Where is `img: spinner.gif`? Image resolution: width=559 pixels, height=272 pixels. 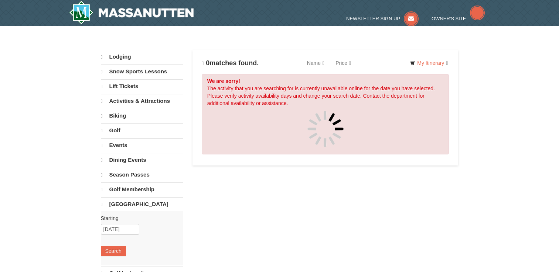 img: spinner.gif is located at coordinates (325, 129).